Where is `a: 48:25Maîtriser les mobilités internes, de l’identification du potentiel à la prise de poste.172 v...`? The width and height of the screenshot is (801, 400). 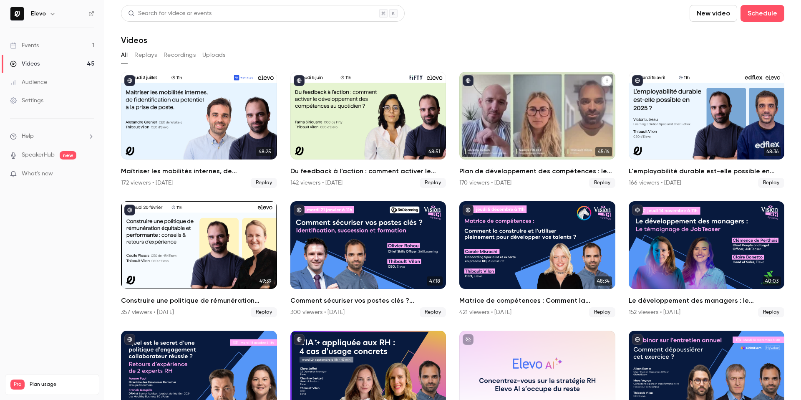 a: 48:25Maîtriser les mobilités internes, de l’identification du potentiel à la prise de poste.172 v... is located at coordinates (199, 130).